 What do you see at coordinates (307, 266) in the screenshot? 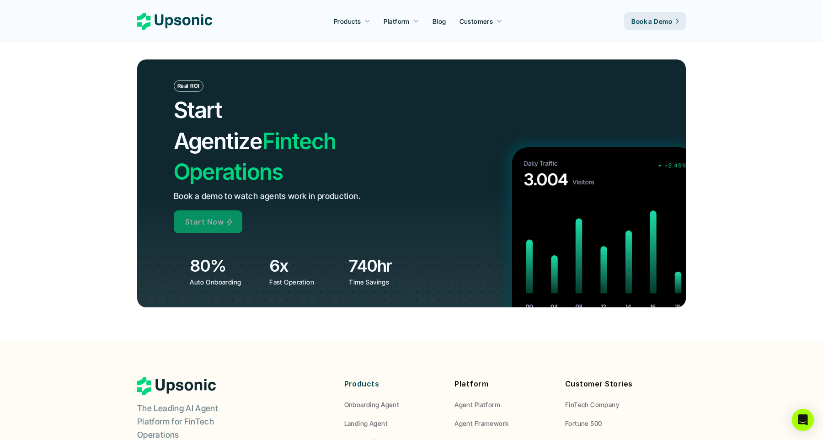
I see `h3: 6x` at bounding box center [307, 266].